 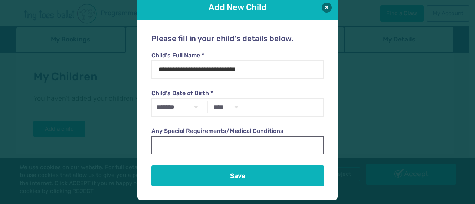 What do you see at coordinates (237, 93) in the screenshot?
I see `label: Child's Date of Birth *` at bounding box center [237, 93].